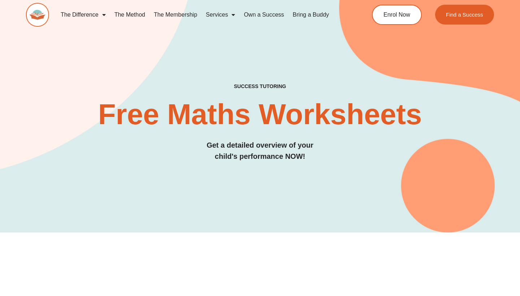 The width and height of the screenshot is (520, 296). I want to click on a: Enrol Now, so click(397, 15).